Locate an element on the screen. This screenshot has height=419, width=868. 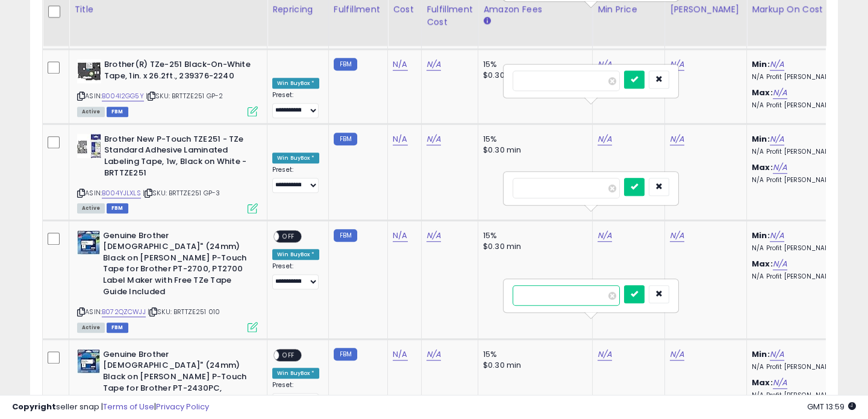
div: Repricing is located at coordinates (298, 9).